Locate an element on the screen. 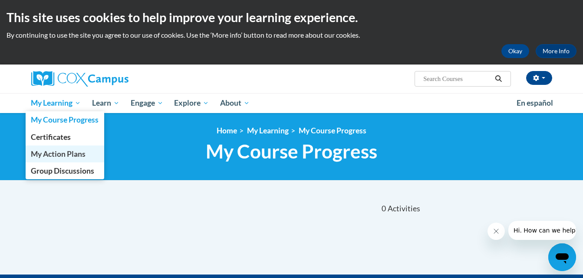 This screenshot has width=583, height=278. span: About is located at coordinates (235, 103).